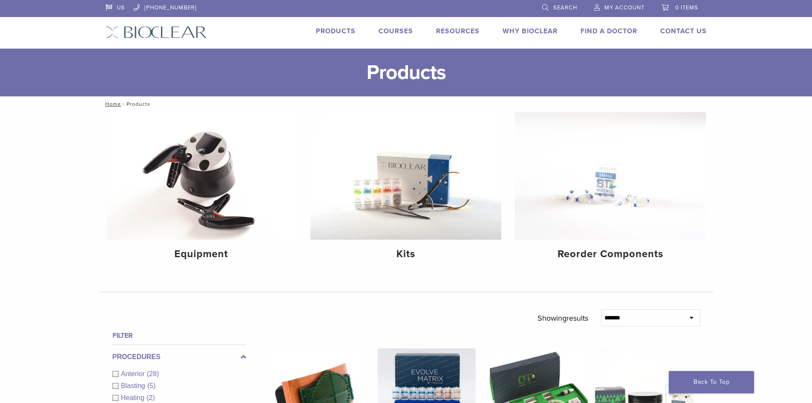 The width and height of the screenshot is (812, 403). Describe the element at coordinates (180, 357) in the screenshot. I see `label: Procedures` at that location.